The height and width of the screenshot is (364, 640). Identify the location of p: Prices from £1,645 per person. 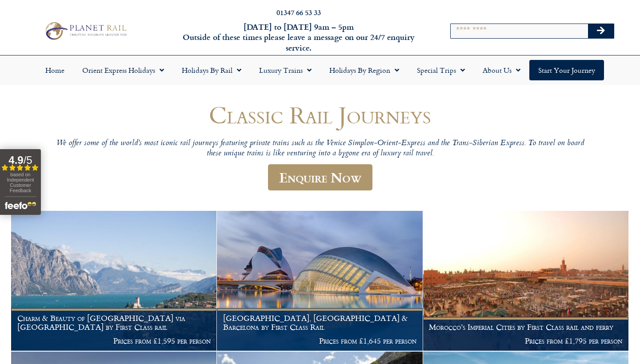
(320, 341).